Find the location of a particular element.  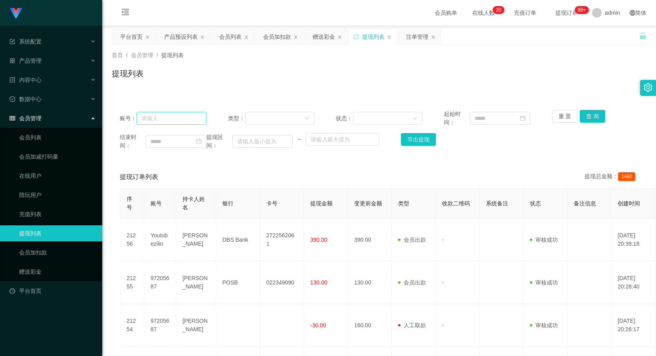

div: 会员列表 is located at coordinates (230, 37).